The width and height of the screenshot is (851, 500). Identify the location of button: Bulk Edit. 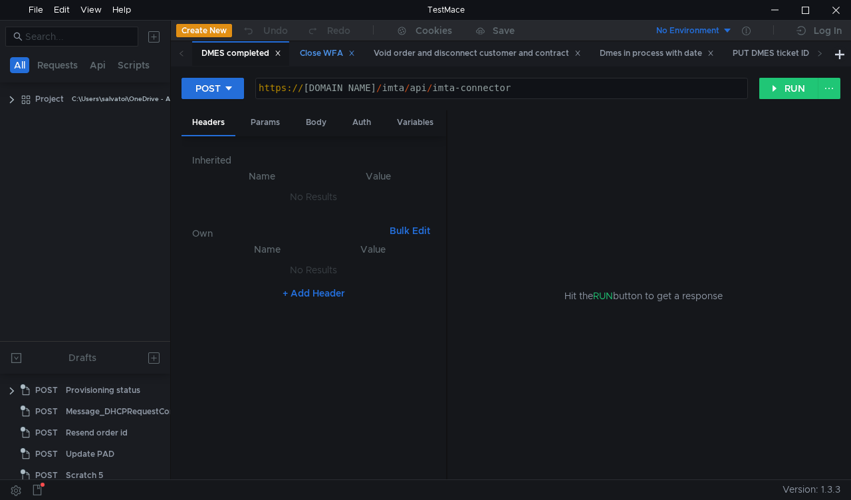
(410, 231).